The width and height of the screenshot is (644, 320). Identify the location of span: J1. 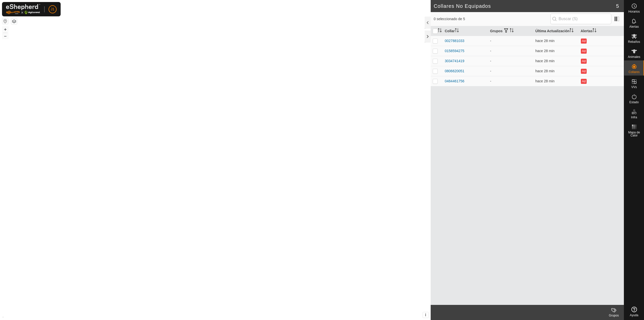
(53, 9).